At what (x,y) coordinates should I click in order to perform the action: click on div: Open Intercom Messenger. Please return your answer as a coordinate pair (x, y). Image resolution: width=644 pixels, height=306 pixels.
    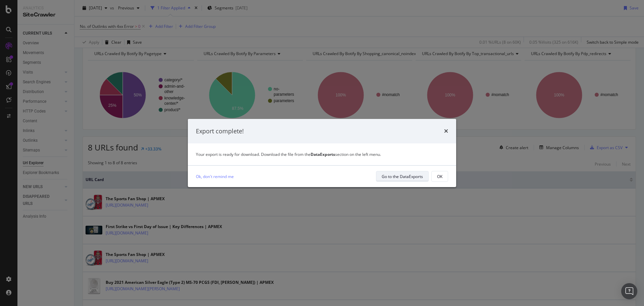
    Looking at the image, I should click on (629, 291).